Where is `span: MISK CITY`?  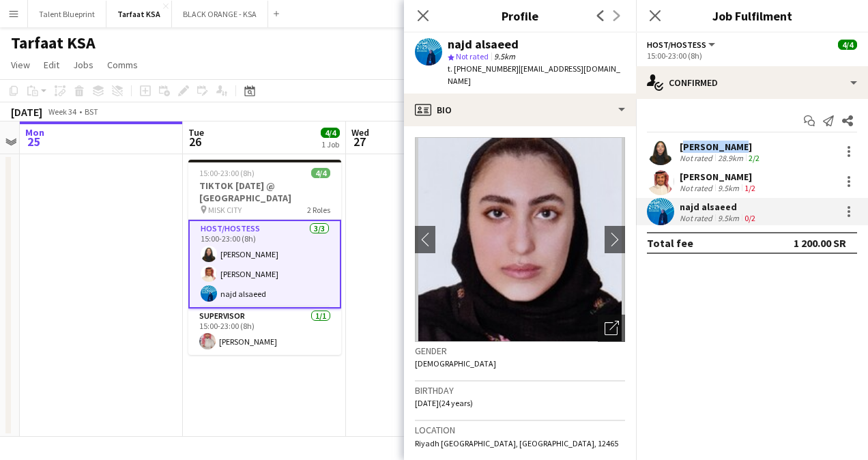
span: MISK CITY is located at coordinates (224, 210).